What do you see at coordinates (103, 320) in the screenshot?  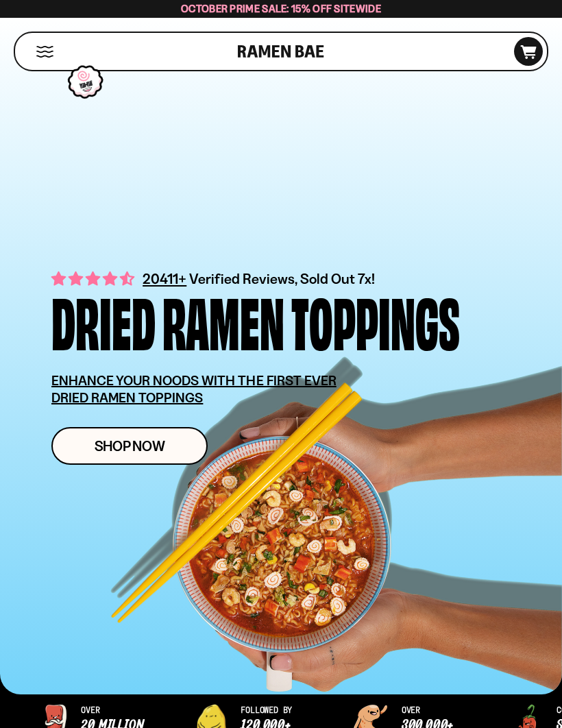 I see `div: Dried` at bounding box center [103, 320].